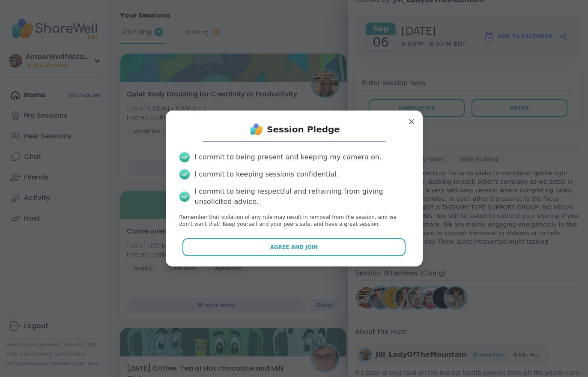  I want to click on img: ShareWell Logo, so click(257, 129).